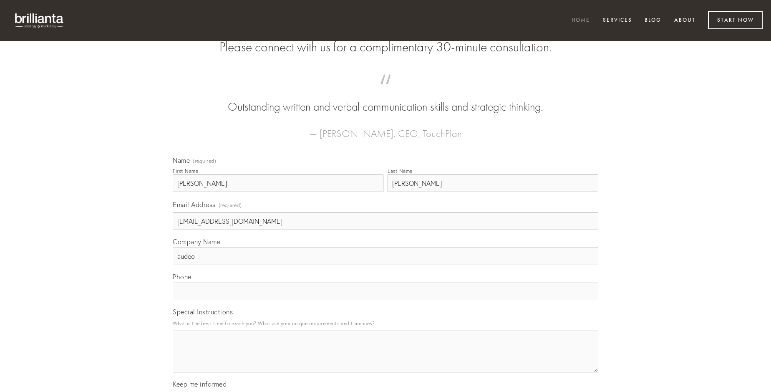 The height and width of the screenshot is (392, 771). What do you see at coordinates (385, 323) in the screenshot?
I see `p: What is the best time to reach you? What are your unique requirements and timelines?` at bounding box center [385, 323].